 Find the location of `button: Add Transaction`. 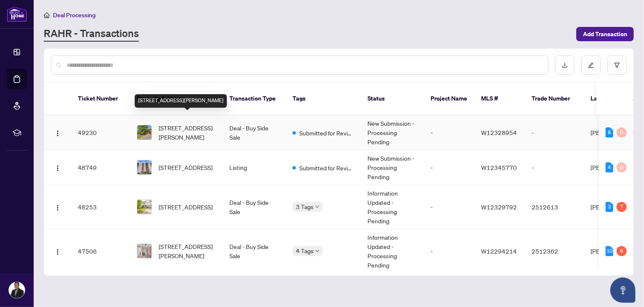

button: Add Transaction is located at coordinates (605, 34).